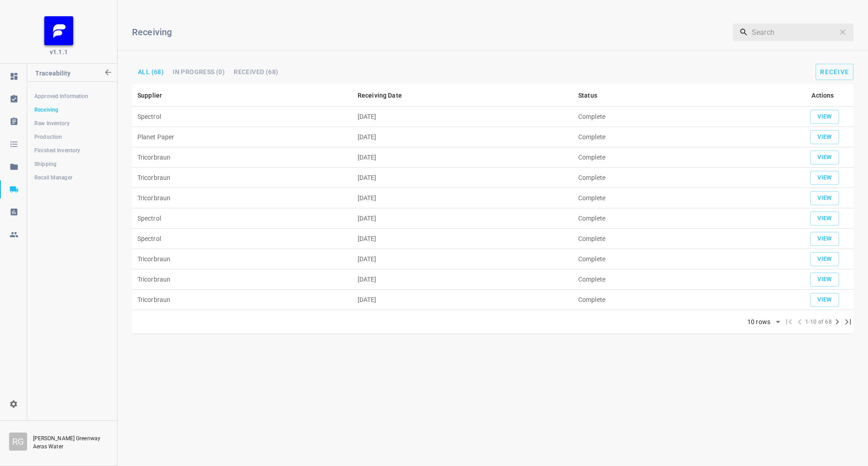 The width and height of the screenshot is (868, 466). What do you see at coordinates (386, 95) in the screenshot?
I see `span: Receiving Date` at bounding box center [386, 95].